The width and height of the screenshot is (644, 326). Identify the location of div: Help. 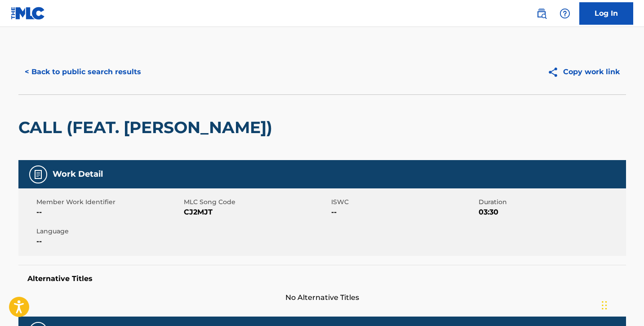
(565, 14).